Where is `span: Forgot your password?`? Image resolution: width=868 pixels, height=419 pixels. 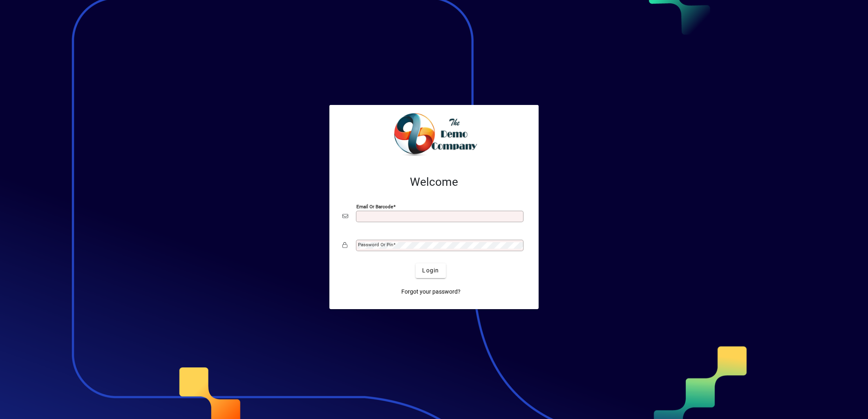 span: Forgot your password? is located at coordinates (430, 292).